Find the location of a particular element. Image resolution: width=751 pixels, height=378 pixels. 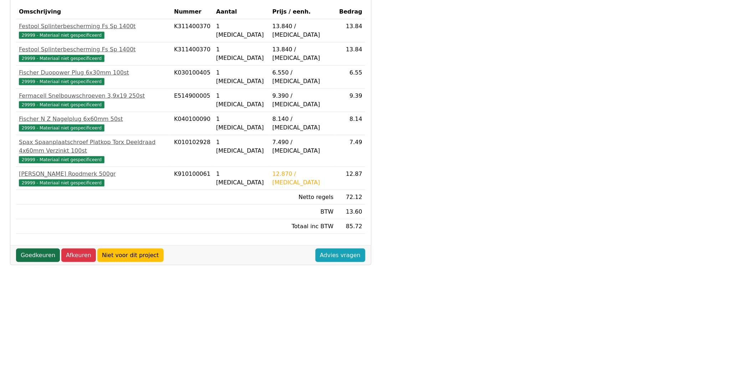

td: 6.55 is located at coordinates (351, 77).